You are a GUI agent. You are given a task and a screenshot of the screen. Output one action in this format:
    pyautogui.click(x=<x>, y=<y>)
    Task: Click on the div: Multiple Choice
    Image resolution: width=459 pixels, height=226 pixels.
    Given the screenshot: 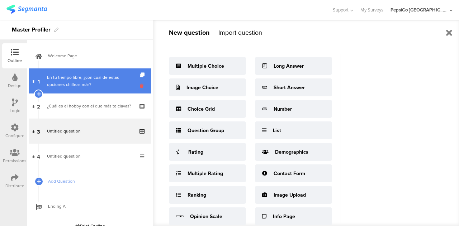 What is the action you would take?
    pyautogui.click(x=206, y=66)
    